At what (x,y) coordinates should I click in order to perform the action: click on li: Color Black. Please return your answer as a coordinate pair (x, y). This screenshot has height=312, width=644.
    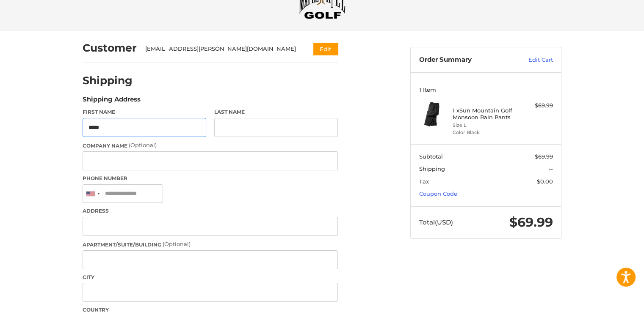
    Looking at the image, I should click on (485, 132).